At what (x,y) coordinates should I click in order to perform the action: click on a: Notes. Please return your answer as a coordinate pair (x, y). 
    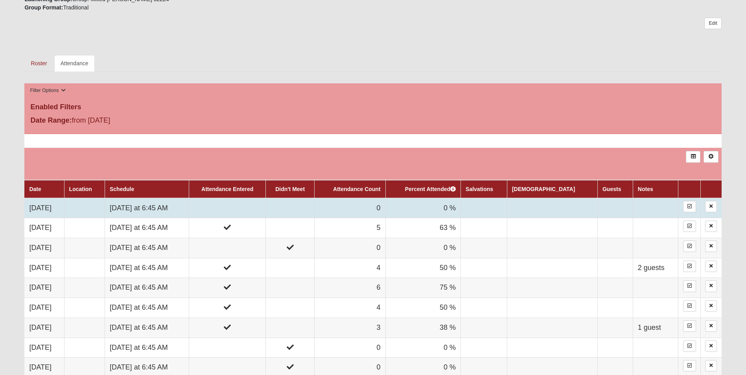
    Looking at the image, I should click on (645, 189).